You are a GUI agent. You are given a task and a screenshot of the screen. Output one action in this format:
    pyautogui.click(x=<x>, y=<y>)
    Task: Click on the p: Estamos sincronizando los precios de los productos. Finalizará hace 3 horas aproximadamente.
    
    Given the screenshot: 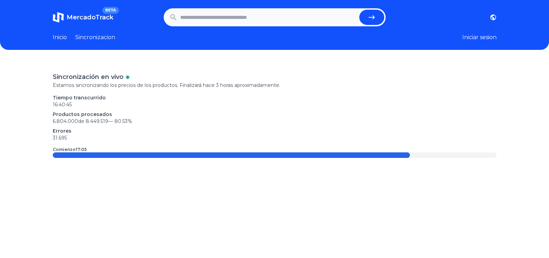 What is the action you would take?
    pyautogui.click(x=275, y=85)
    